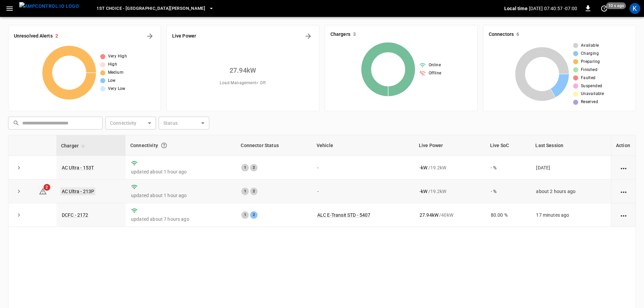  Describe the element at coordinates (571, 191) in the screenshot. I see `td: about 2 hours ago` at that location.